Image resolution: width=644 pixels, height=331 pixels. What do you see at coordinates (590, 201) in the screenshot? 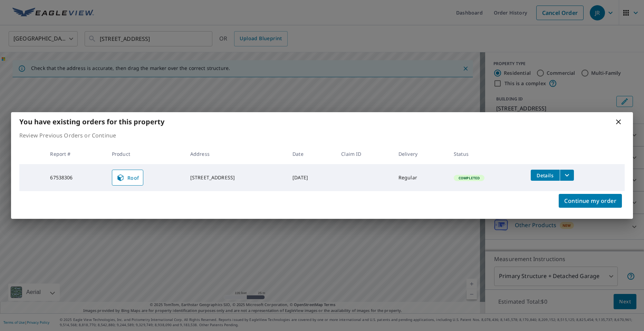
I see `span: Continue my order` at bounding box center [590, 201].